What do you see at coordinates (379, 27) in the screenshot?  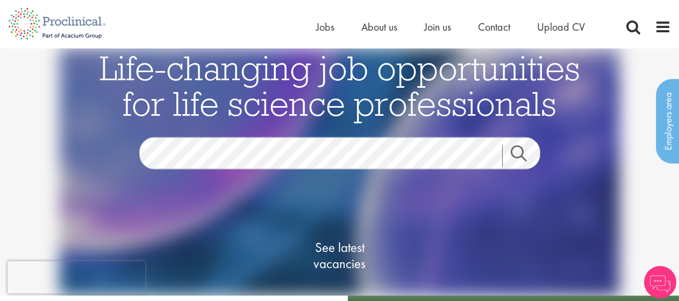 I see `a: About us` at bounding box center [379, 27].